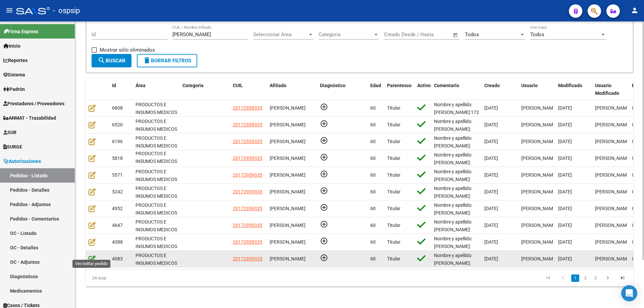 This screenshot has height=308, width=644. I want to click on span: 5571, so click(118, 175).